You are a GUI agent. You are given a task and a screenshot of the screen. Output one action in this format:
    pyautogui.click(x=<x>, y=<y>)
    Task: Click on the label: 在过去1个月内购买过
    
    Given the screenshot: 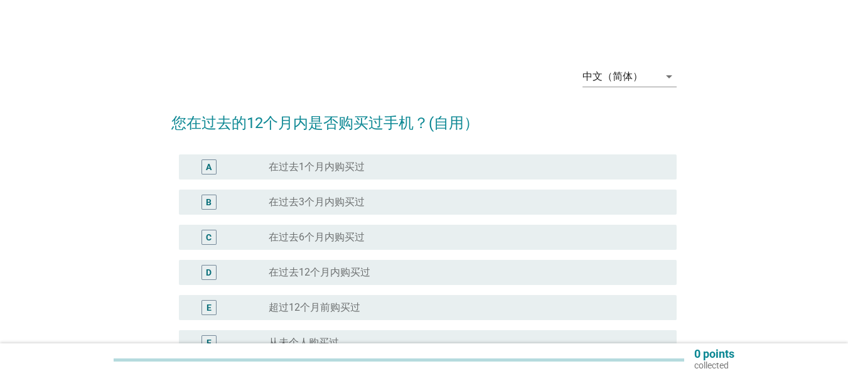 What is the action you would take?
    pyautogui.click(x=317, y=167)
    